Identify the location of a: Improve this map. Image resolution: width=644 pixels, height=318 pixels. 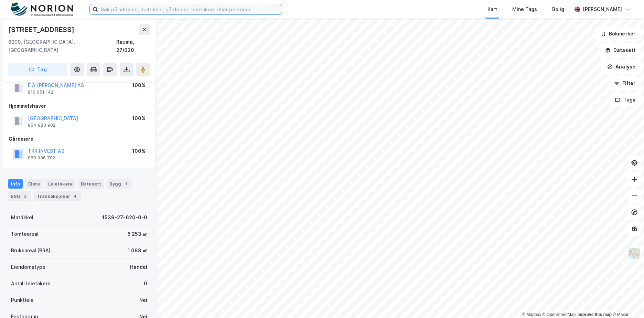
(595, 315).